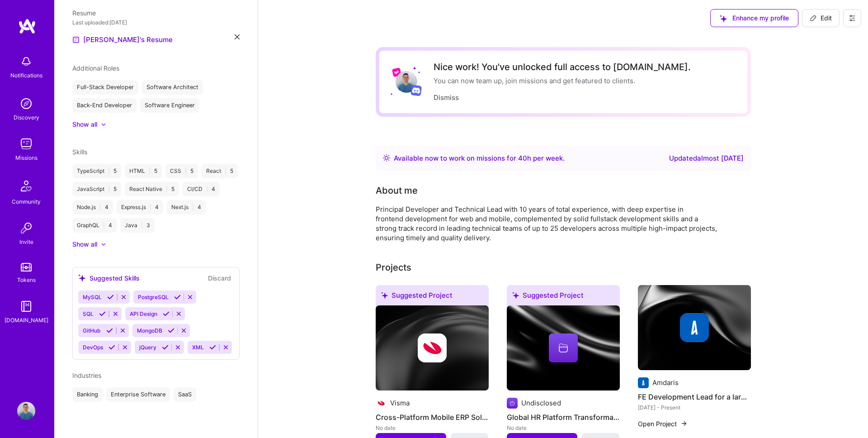 This screenshot has width=868, height=438. What do you see at coordinates (665, 382) in the screenshot?
I see `div: Amdaris` at bounding box center [665, 382].